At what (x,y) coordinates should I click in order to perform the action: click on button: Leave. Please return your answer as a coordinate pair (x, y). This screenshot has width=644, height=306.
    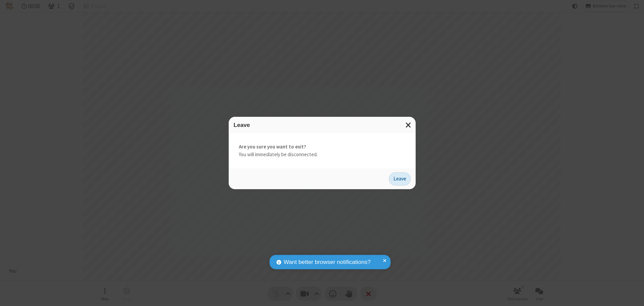
    Looking at the image, I should click on (400, 179).